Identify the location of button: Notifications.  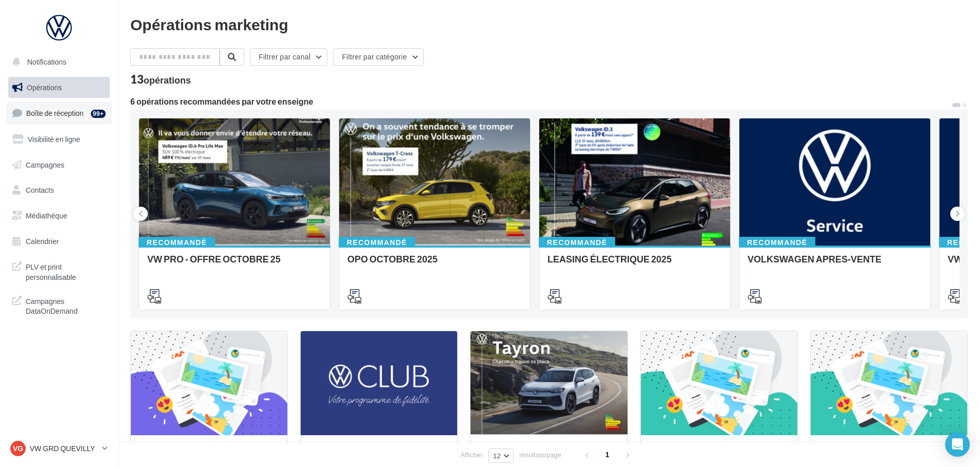
(57, 62).